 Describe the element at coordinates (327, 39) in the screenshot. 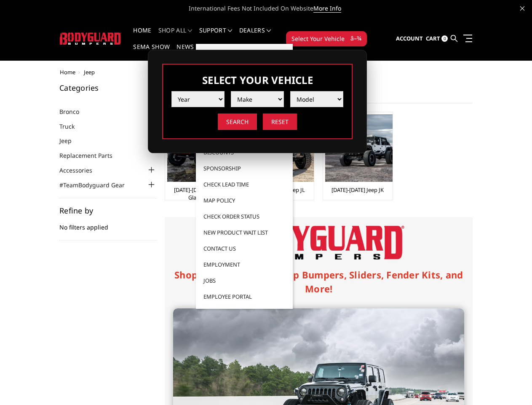

I see `button: Select Your Vehicle` at that location.